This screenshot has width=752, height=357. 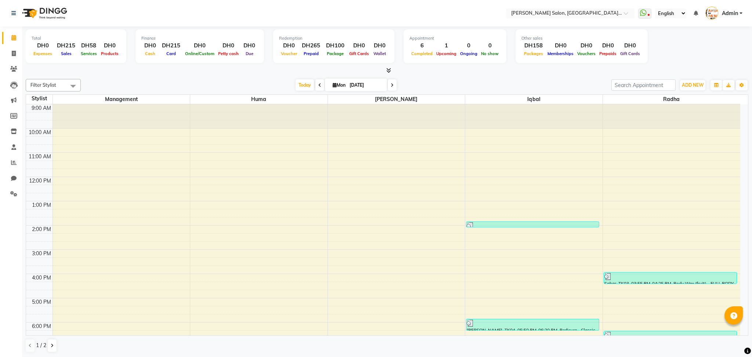 I want to click on div: 10:00 AM, so click(x=40, y=132).